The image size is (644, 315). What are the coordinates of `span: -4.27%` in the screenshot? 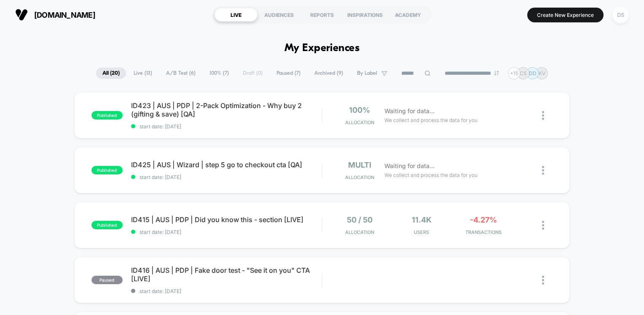 It's located at (483, 219).